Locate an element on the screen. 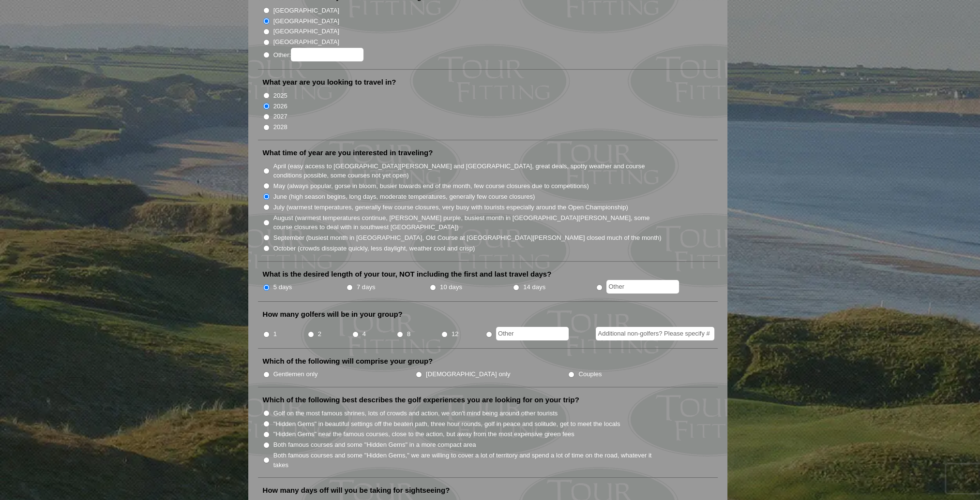 The height and width of the screenshot is (500, 980). label: How many golfers will be in your group? is located at coordinates (332, 314).